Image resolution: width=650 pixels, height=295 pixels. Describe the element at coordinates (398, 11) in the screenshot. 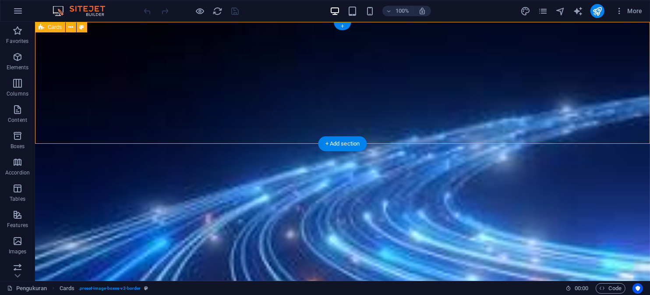

I see `button: 100%` at that location.